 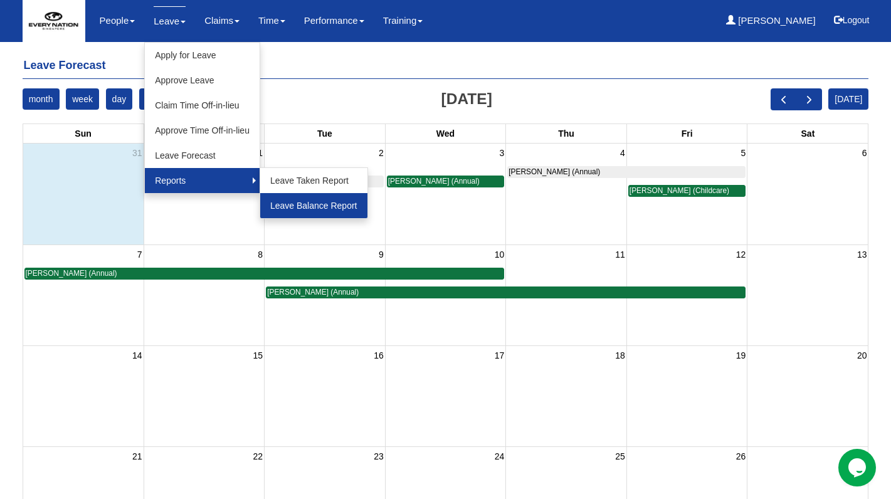 I want to click on a: Reports, so click(x=202, y=181).